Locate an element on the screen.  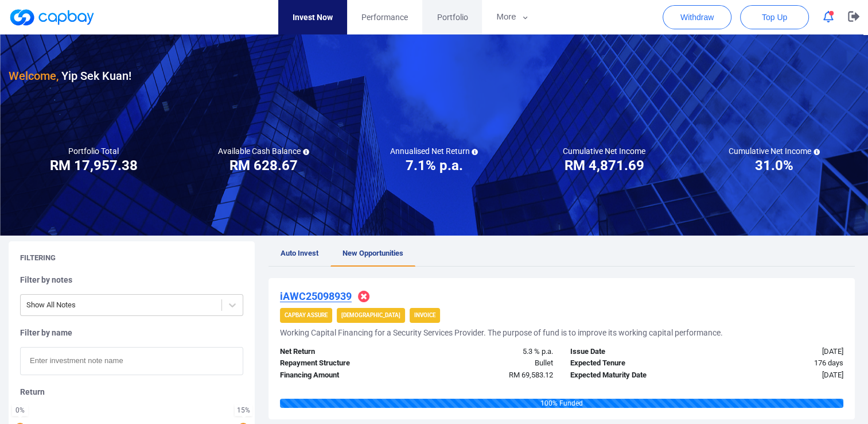
h3: 31.0% is located at coordinates (774, 165).